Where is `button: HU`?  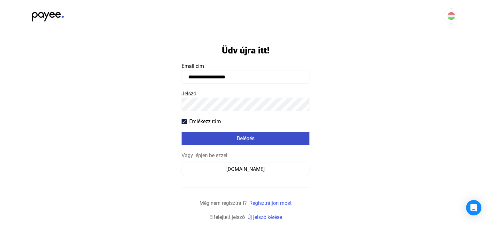 button: HU is located at coordinates (451, 16).